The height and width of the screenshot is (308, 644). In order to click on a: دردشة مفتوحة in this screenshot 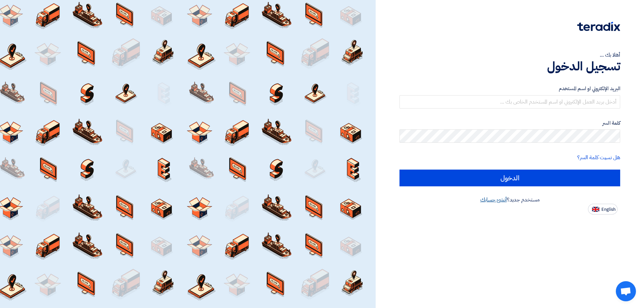, I will do `click(626, 291)`.